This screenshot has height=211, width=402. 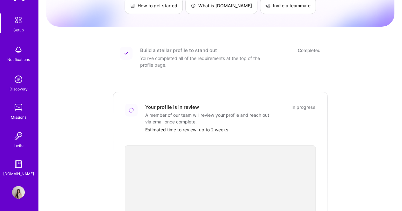 What do you see at coordinates (18, 145) in the screenshot?
I see `div: Invite` at bounding box center [18, 145].